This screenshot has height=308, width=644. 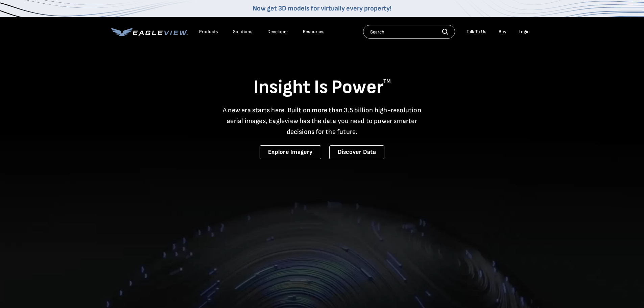 I want to click on sup: TM, so click(x=387, y=81).